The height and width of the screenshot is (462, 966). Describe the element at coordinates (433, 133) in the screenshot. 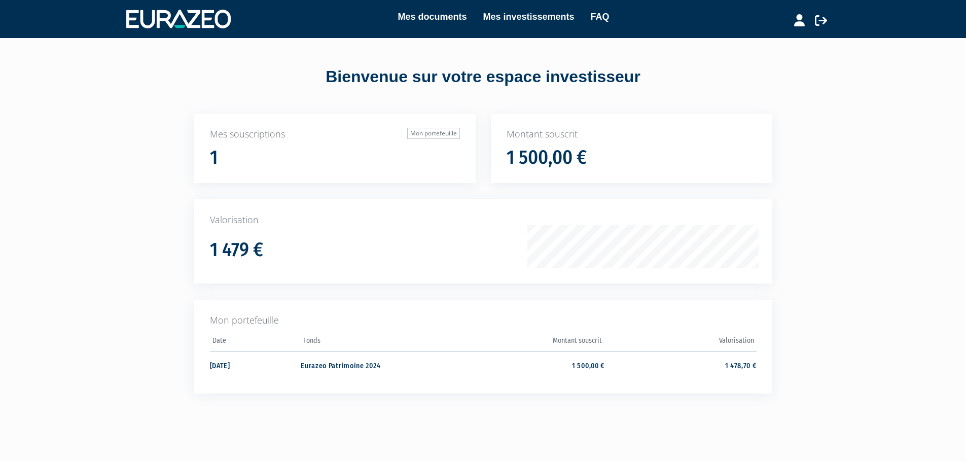

I see `a: Mon portefeuille` at that location.